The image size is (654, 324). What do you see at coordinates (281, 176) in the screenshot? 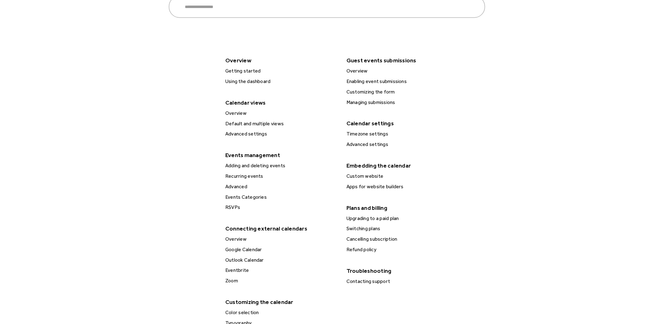
I see `div: Recurring events` at bounding box center [281, 176].